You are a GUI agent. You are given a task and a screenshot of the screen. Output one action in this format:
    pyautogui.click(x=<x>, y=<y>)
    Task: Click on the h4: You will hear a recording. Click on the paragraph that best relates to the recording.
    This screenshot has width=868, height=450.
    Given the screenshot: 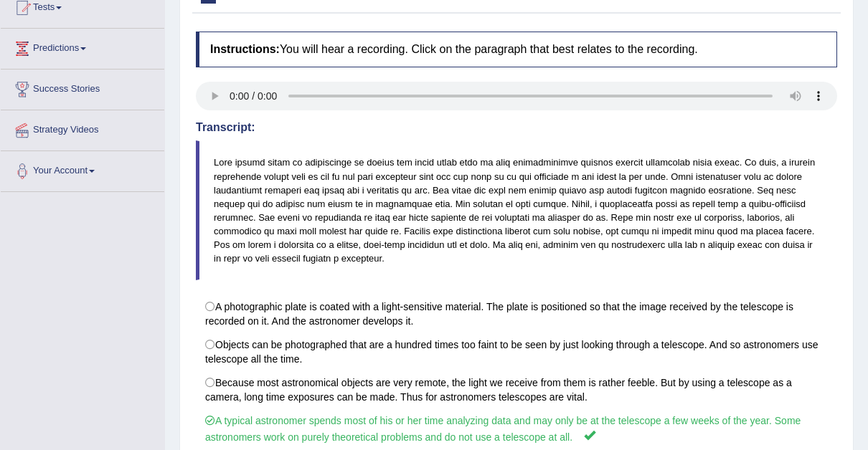 What is the action you would take?
    pyautogui.click(x=516, y=50)
    